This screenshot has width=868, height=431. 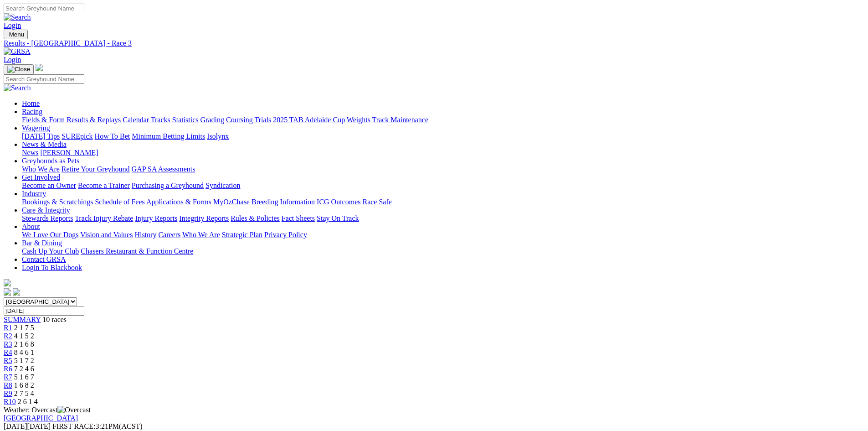 What do you see at coordinates (443, 202) in the screenshot?
I see `div: Industry` at bounding box center [443, 202].